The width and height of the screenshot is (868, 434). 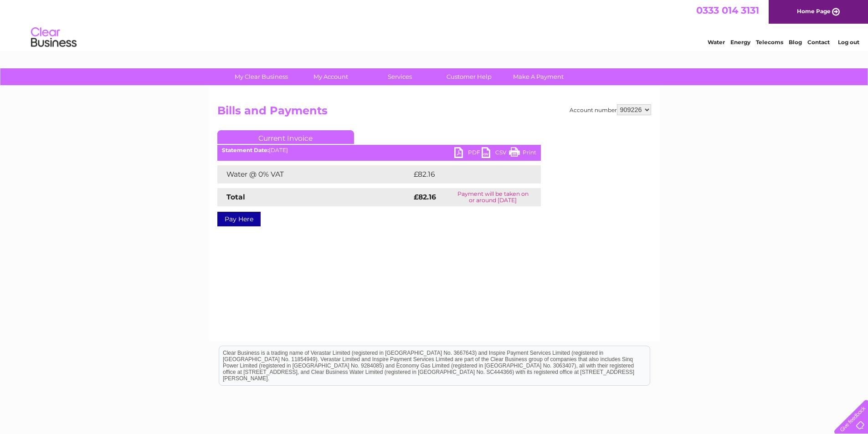 What do you see at coordinates (239, 219) in the screenshot?
I see `a: Pay Here` at bounding box center [239, 219].